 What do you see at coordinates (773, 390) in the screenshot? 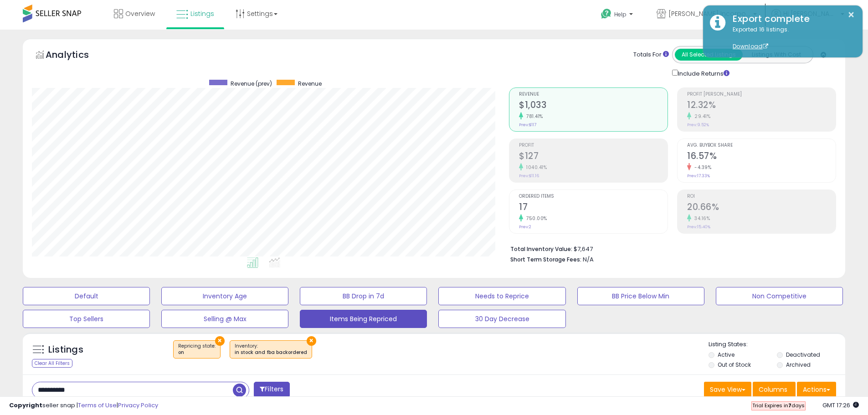
I see `span: Columns` at bounding box center [773, 390].